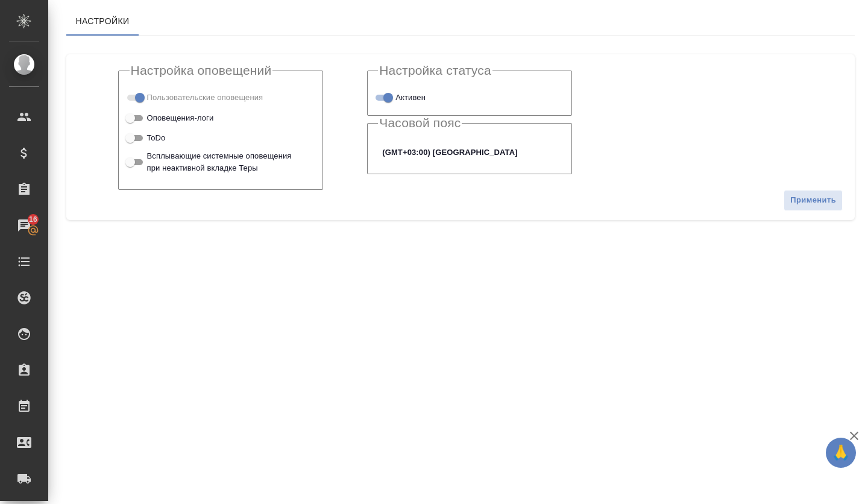 This screenshot has width=868, height=504. I want to click on legend: Настройка статуса, so click(435, 71).